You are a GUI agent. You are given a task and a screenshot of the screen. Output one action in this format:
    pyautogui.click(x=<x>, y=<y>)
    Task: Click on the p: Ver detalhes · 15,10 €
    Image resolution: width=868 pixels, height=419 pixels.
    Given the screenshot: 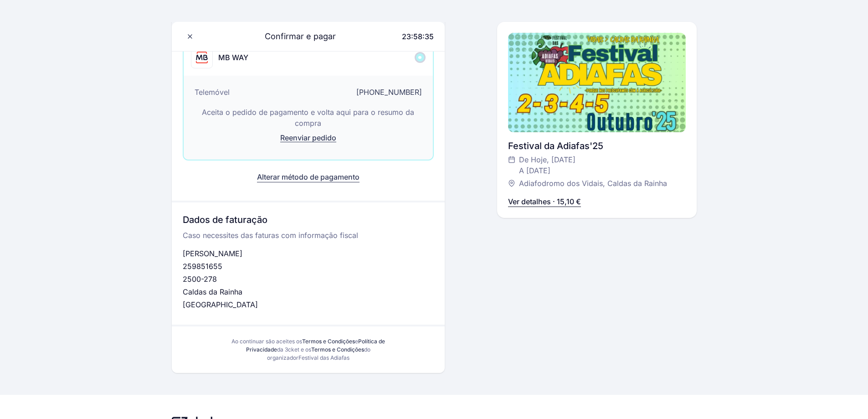 What is the action you would take?
    pyautogui.click(x=544, y=202)
    